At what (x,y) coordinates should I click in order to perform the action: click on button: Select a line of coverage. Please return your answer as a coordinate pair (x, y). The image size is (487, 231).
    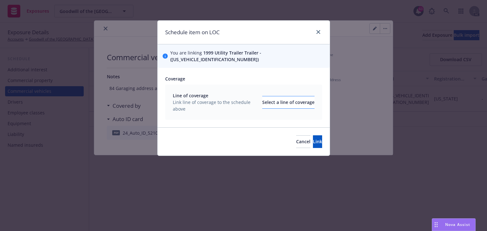
    Looking at the image, I should click on (288, 102).